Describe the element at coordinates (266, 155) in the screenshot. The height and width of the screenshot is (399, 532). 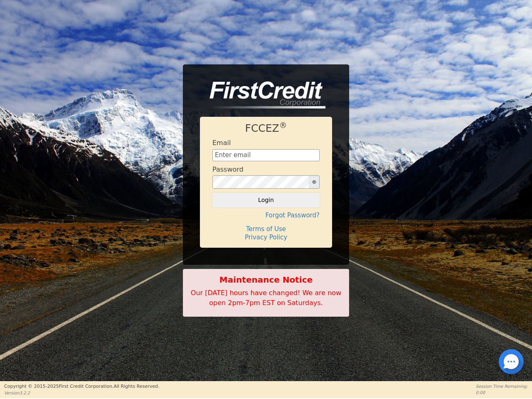
I see `input: Enter email` at that location.